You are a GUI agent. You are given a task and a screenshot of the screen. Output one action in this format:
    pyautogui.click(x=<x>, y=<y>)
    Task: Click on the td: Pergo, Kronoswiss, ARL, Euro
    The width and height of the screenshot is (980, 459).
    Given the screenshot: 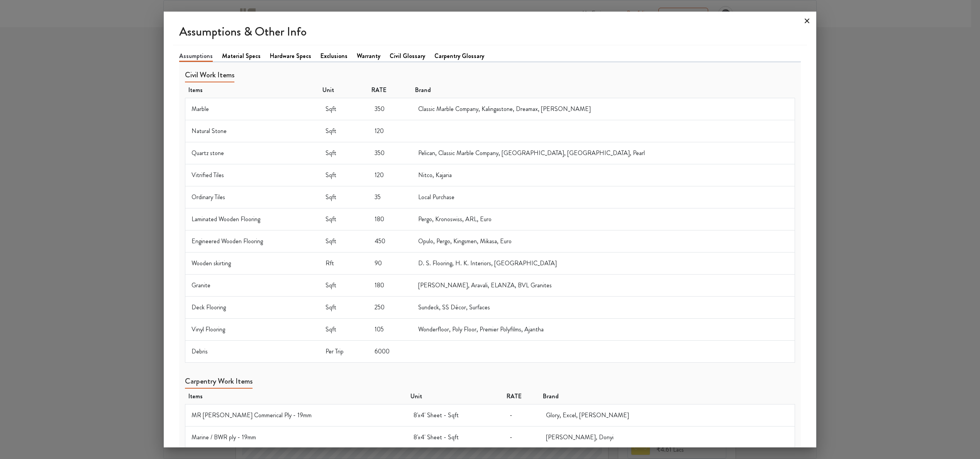 What is the action you would take?
    pyautogui.click(x=603, y=219)
    